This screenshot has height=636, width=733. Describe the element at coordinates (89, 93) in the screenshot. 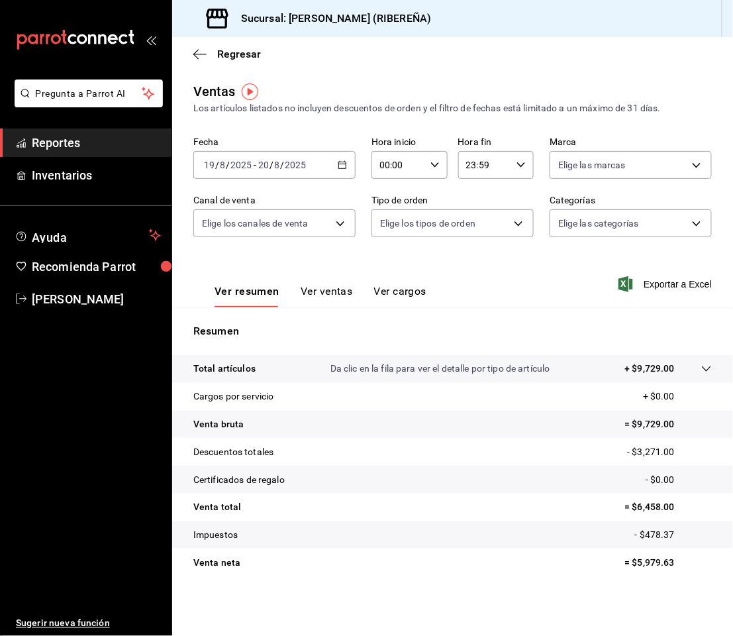

I see `span: Pregunta a Parrot AI` at that location.